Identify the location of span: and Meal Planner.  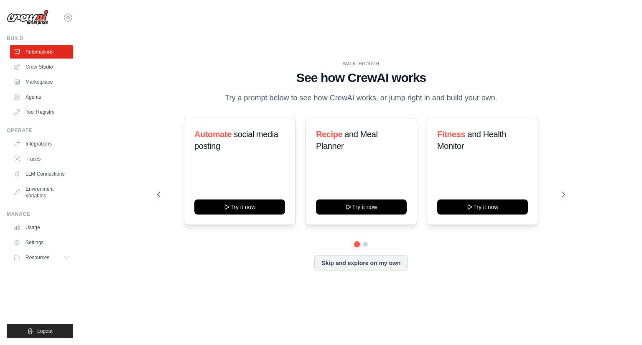
(347, 140).